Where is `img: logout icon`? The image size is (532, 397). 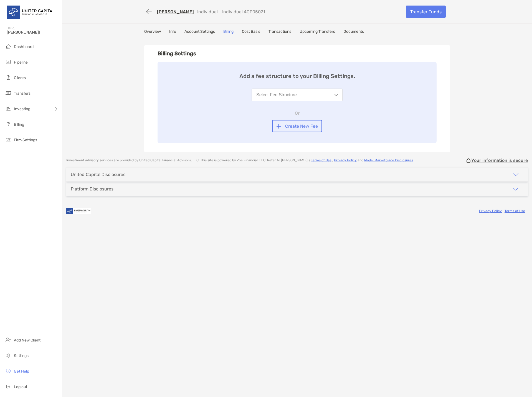 img: logout icon is located at coordinates (8, 387).